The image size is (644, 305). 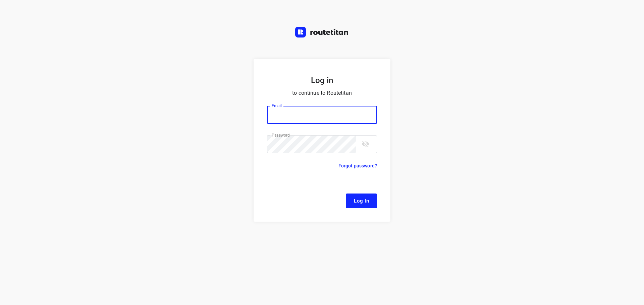 I want to click on img: Routetitan, so click(x=322, y=32).